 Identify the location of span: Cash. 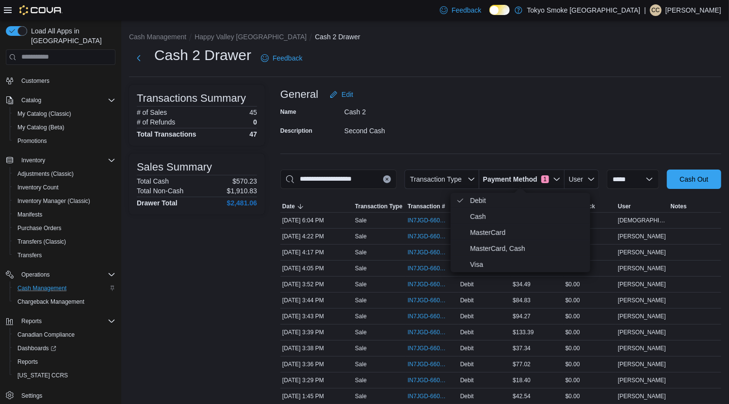
(527, 217).